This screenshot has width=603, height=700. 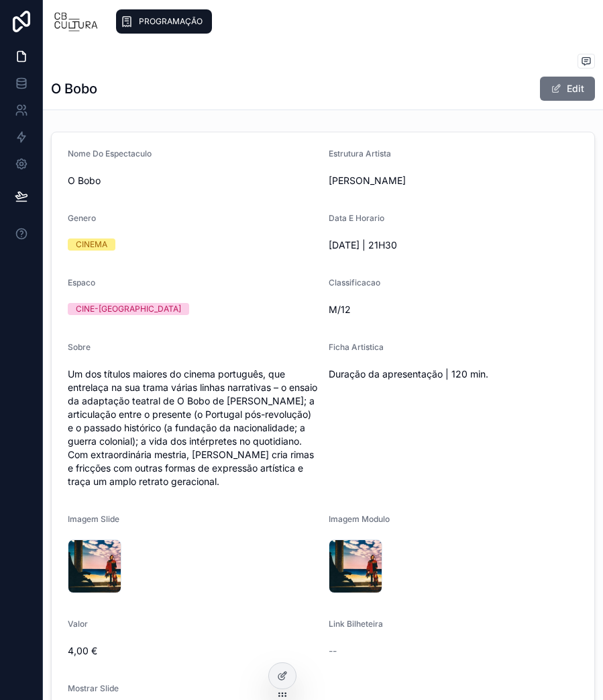 What do you see at coordinates (93, 688) in the screenshot?
I see `span: Mostrar Slide` at bounding box center [93, 688].